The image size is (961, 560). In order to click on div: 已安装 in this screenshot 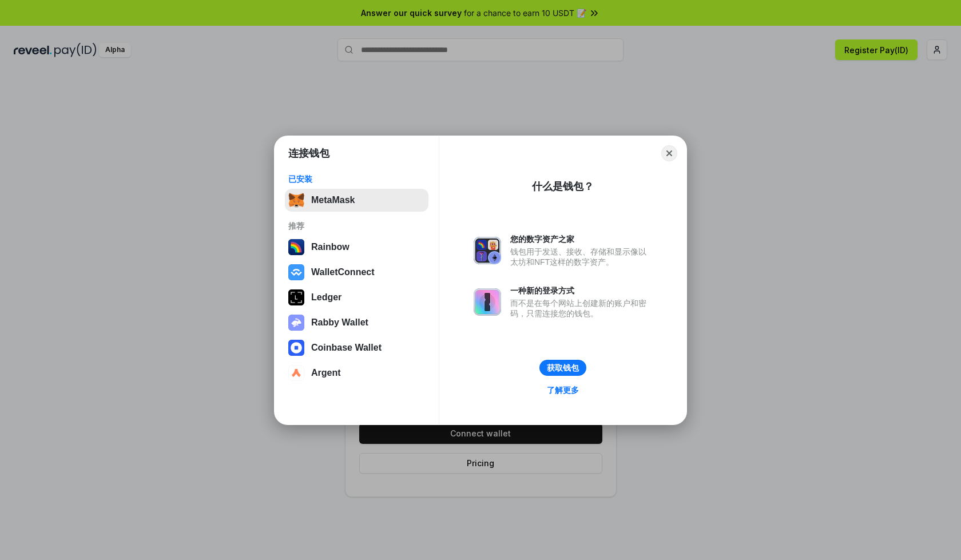, I will do `click(356, 179)`.